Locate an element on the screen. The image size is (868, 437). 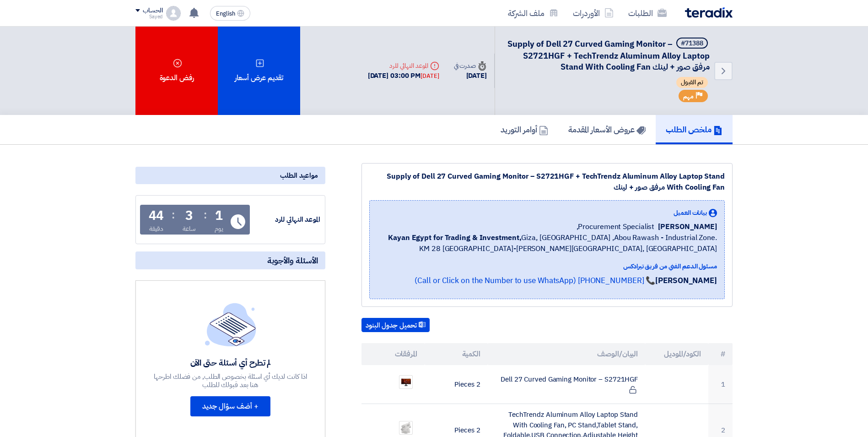
div: ساعة is located at coordinates (189, 228).